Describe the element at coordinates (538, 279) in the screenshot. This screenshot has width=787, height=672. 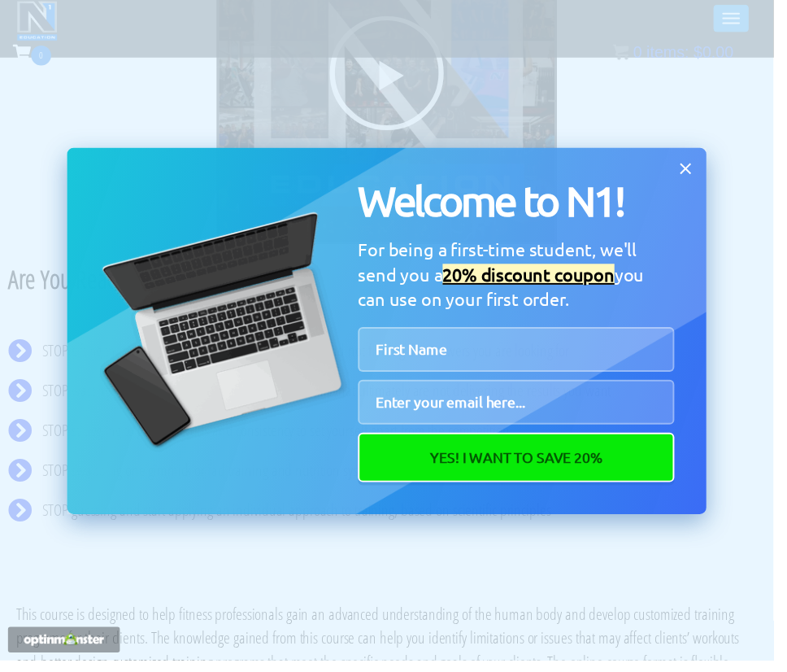
I see `u: 20% discount coupon` at that location.